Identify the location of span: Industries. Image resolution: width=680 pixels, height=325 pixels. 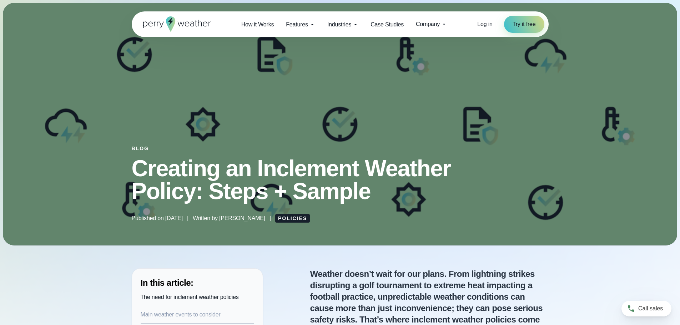
(339, 25).